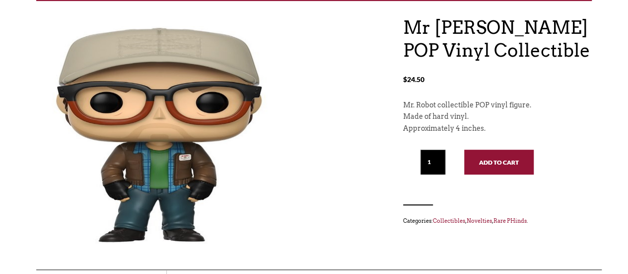 The height and width of the screenshot is (274, 628). I want to click on span: Categories: , , ., so click(498, 220).